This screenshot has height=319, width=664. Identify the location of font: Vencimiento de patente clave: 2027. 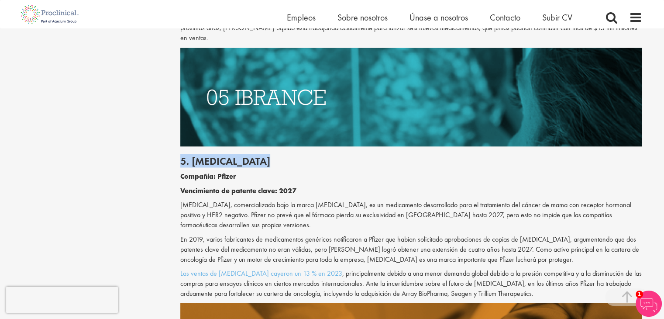
(238, 190).